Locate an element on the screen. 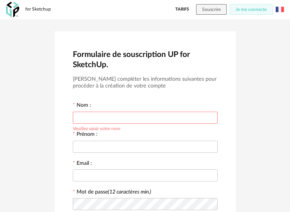 The width and height of the screenshot is (290, 212). label: Prénom : is located at coordinates (85, 135).